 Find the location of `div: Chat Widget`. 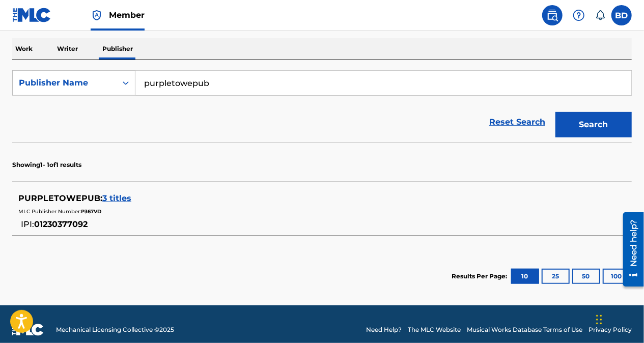

div: Chat Widget is located at coordinates (618, 319).